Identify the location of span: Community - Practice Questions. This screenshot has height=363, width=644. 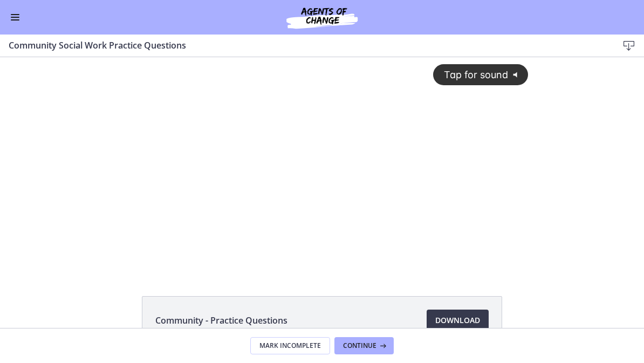
(221, 321).